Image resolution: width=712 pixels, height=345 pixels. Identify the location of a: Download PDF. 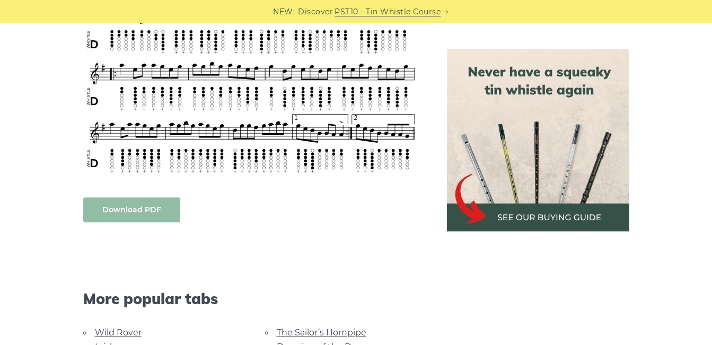
(132, 210).